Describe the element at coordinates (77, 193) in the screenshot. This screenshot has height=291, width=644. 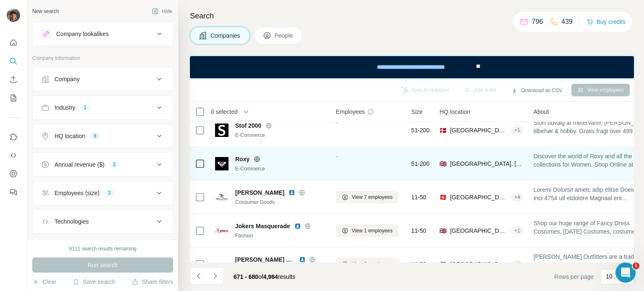
I see `div: Employees (size)` at that location.